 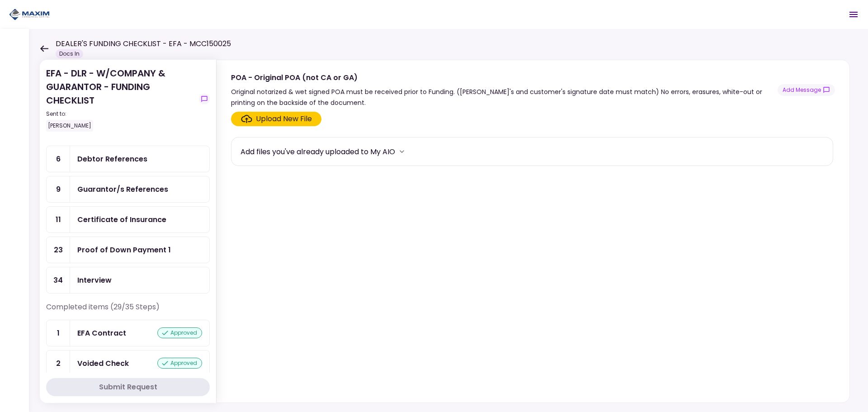 I want to click on div: Debtor References, so click(x=112, y=159).